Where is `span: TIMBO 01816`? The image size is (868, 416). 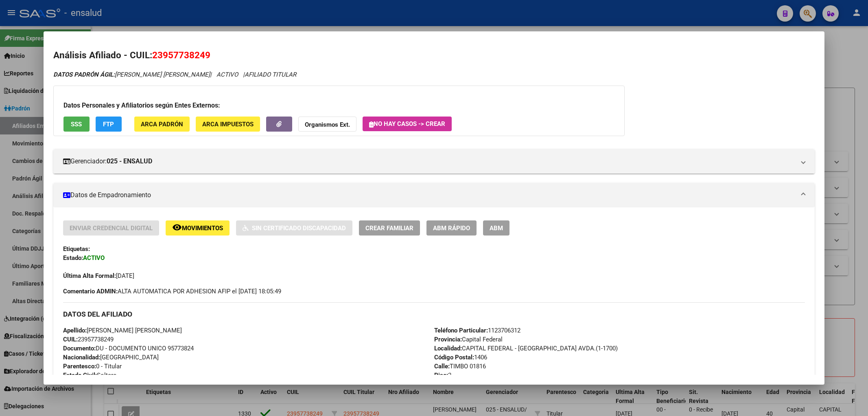 span: TIMBO 01816 is located at coordinates (460, 366).